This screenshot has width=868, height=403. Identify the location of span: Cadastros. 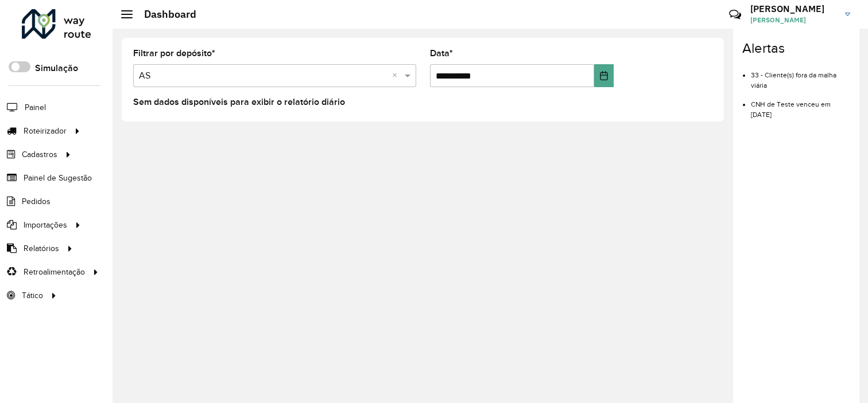
(40, 154).